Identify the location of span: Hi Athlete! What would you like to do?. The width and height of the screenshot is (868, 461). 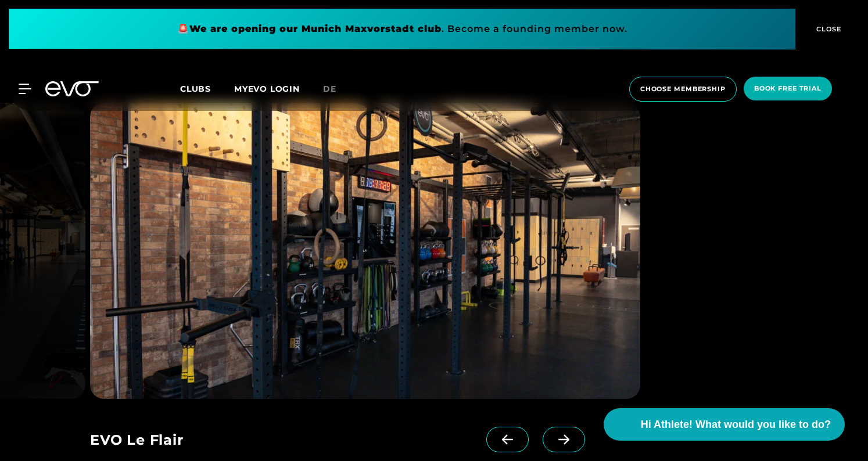
(736, 425).